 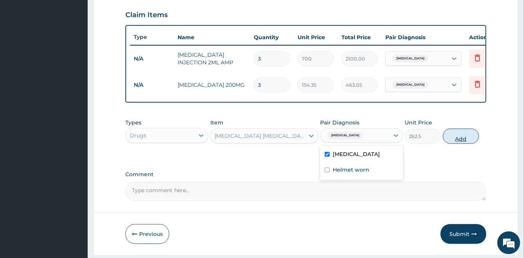 What do you see at coordinates (359, 37) in the screenshot?
I see `th: Total Price` at bounding box center [359, 37].